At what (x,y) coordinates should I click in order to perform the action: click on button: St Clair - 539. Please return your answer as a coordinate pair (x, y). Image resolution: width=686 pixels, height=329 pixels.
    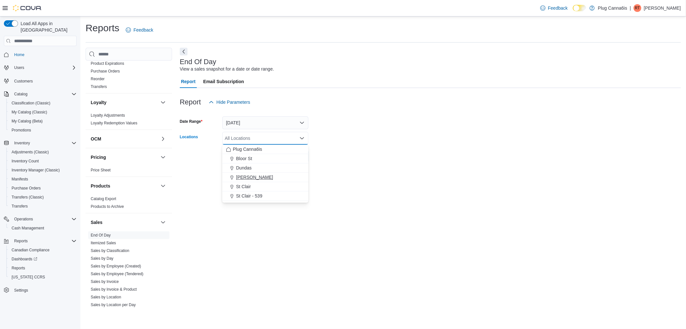
    Looking at the image, I should click on (265, 196).